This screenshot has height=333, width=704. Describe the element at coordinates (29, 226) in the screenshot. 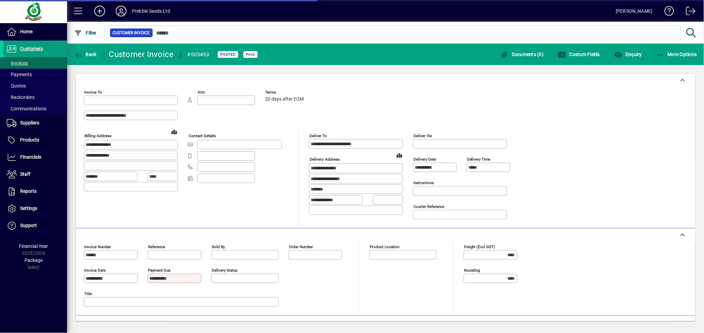

I see `span: Support` at that location.